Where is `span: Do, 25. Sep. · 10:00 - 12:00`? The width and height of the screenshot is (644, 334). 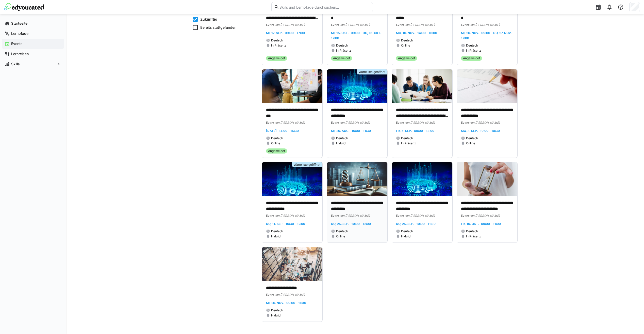
span: Do, 25. Sep. · 10:00 - 12:00 is located at coordinates (351, 224).